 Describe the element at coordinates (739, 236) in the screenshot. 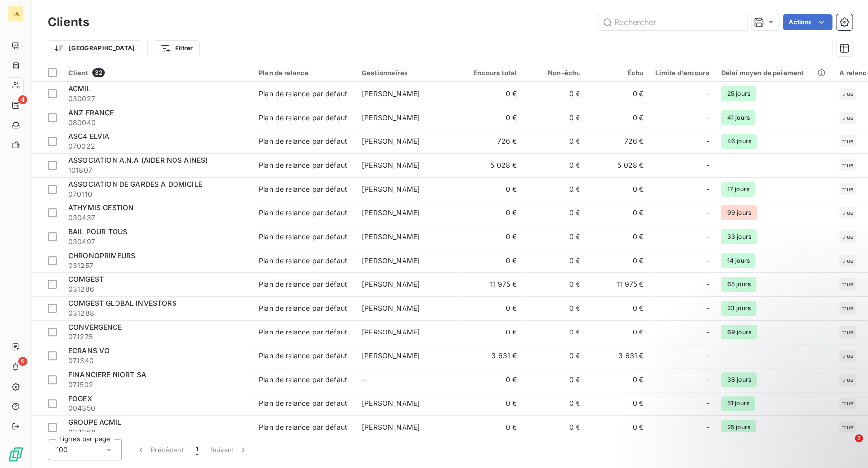

I see `span: 33 jours` at that location.